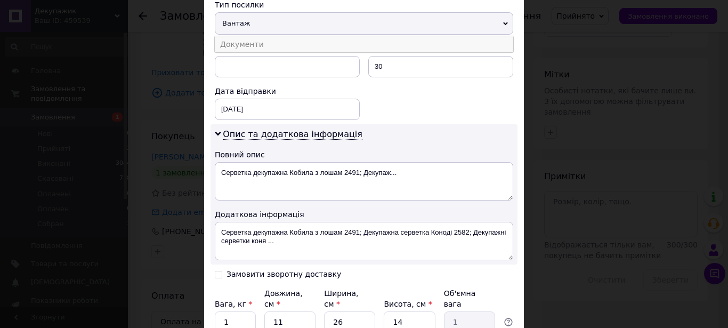 The height and width of the screenshot is (328, 728). I want to click on div: Об'ємна вага, so click(470, 299).